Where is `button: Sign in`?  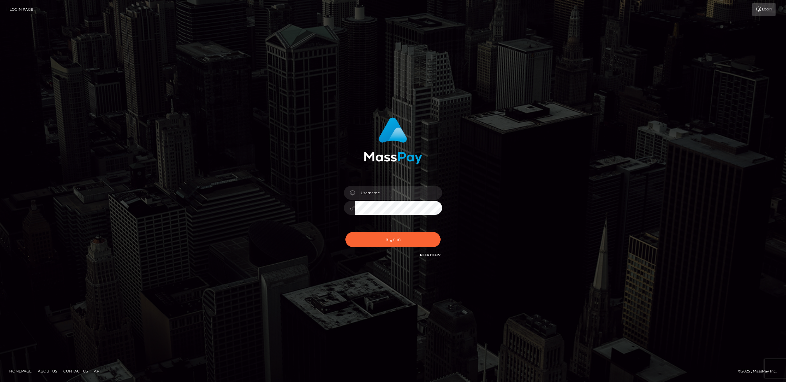
button: Sign in is located at coordinates (393, 239).